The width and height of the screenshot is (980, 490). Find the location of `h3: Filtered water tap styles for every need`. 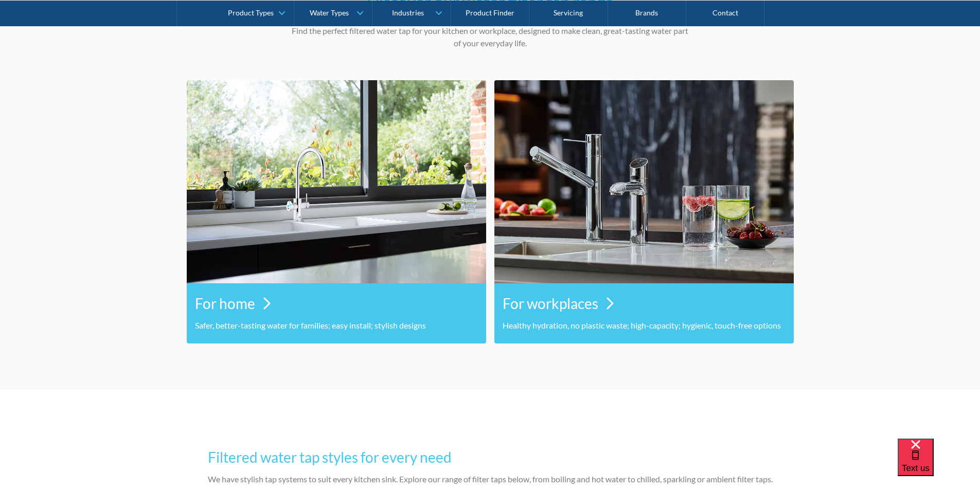

h3: Filtered water tap styles for every need is located at coordinates (490, 457).